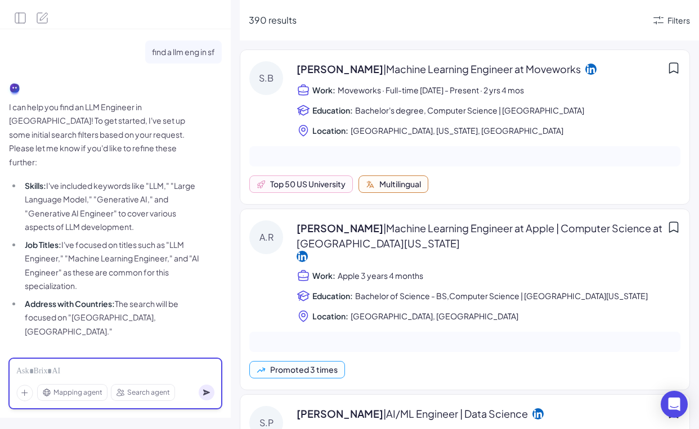  What do you see at coordinates (70, 304) in the screenshot?
I see `strong: Address with Countries:` at bounding box center [70, 304].